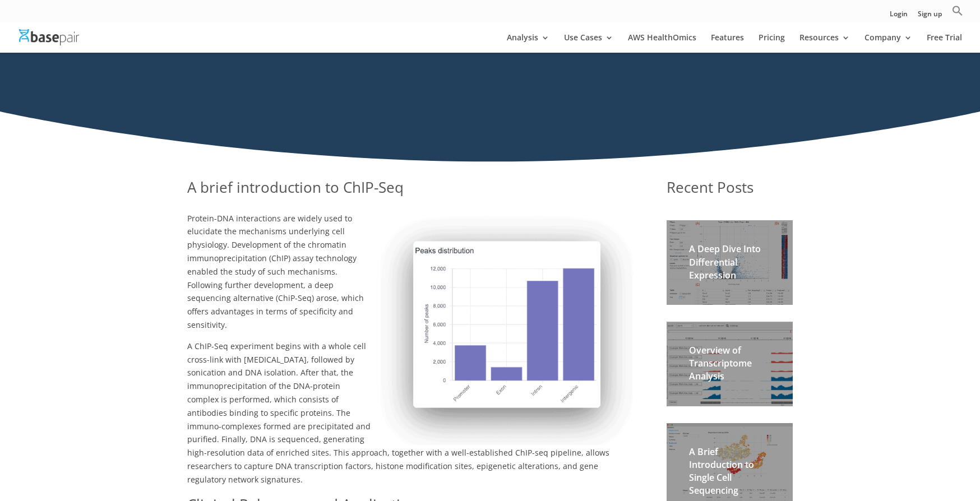  I want to click on h2: A Deep Dive Into Differential Expression, so click(729, 265).